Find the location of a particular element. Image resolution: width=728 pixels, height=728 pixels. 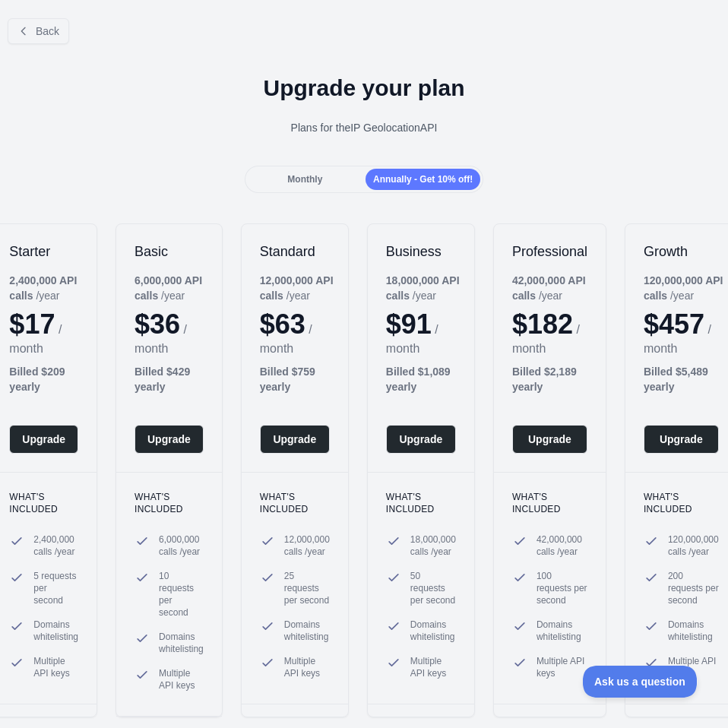

span: 6,000,000 calls / year is located at coordinates (181, 546).